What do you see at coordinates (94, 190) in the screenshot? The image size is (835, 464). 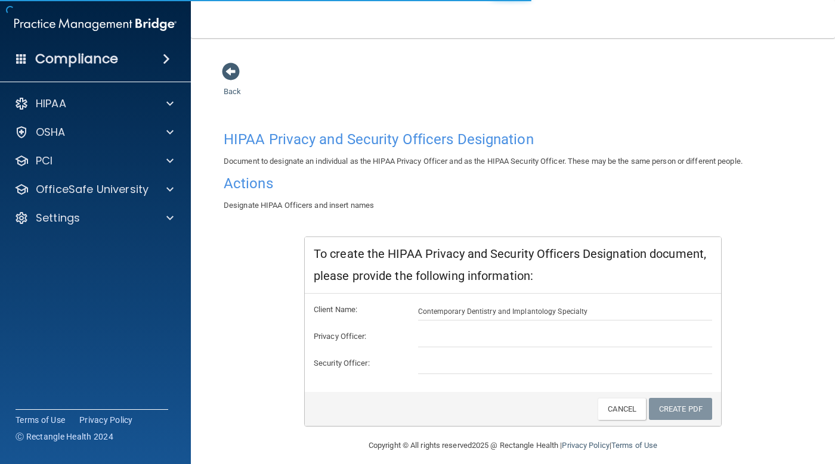 I see `a: OfficeSafe University` at bounding box center [94, 190].